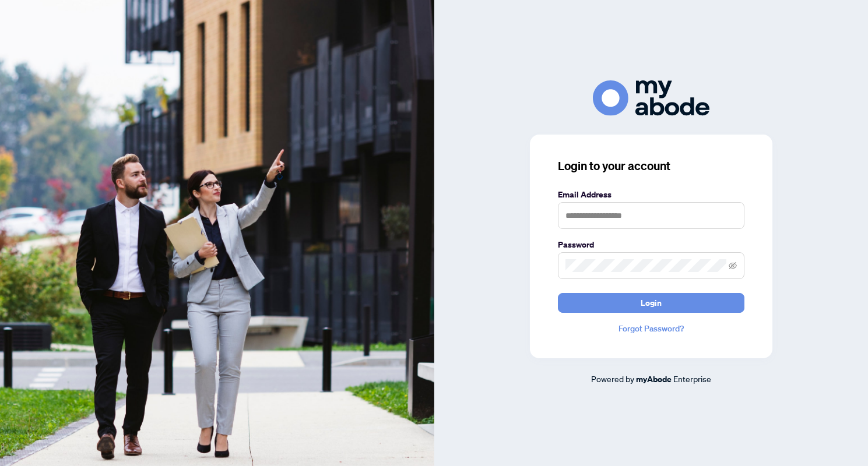 The height and width of the screenshot is (466, 868). Describe the element at coordinates (653, 379) in the screenshot. I see `a: myAbode` at that location.